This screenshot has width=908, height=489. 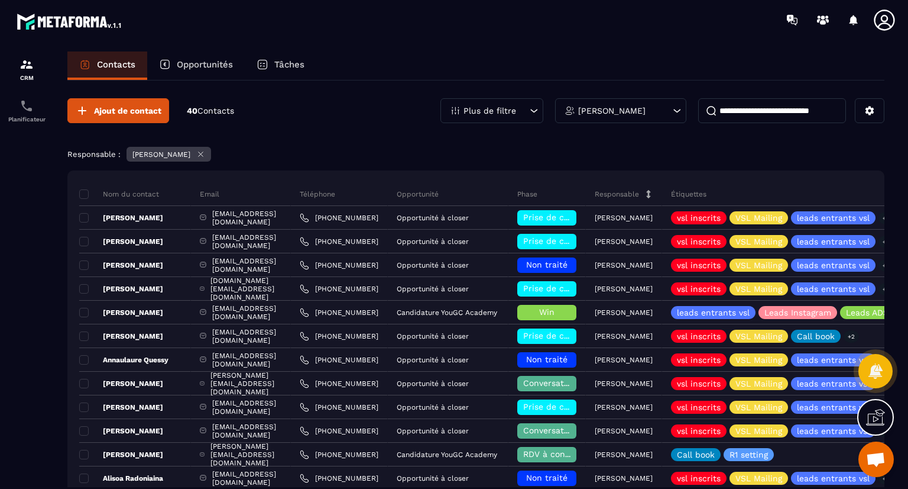 I want to click on p: Tâches, so click(x=289, y=64).